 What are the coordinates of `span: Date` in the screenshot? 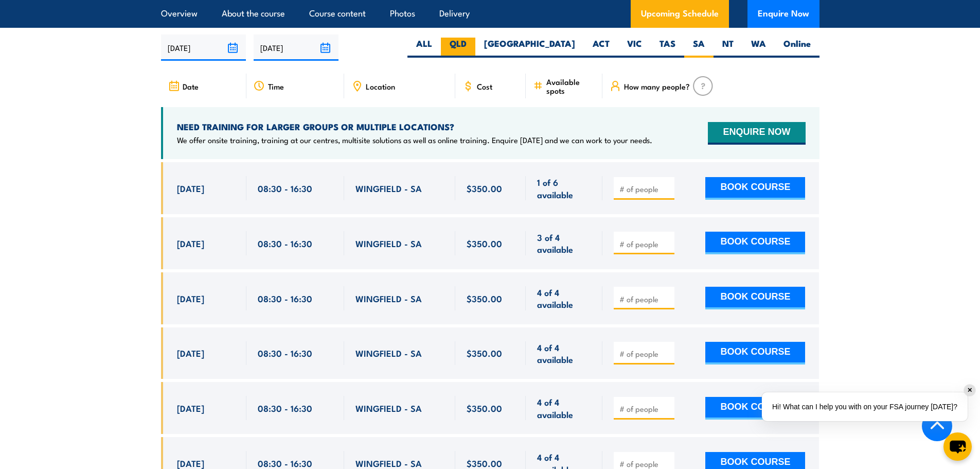 It's located at (190, 86).